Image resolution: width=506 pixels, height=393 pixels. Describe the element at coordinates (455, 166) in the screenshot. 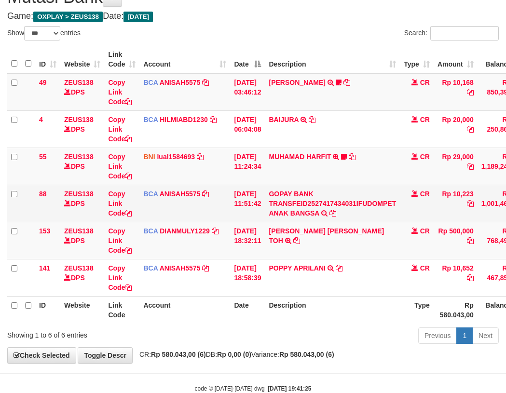

I see `td: Rp 29,000` at that location.